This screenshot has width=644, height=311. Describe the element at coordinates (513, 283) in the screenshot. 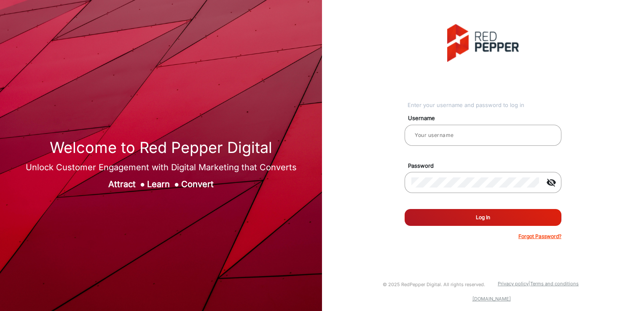

I see `a: Privacy policy` at that location.